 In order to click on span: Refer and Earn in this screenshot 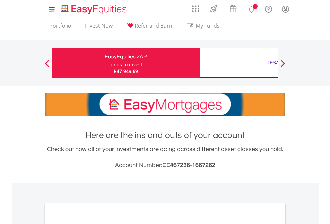, I will do `click(153, 26)`.